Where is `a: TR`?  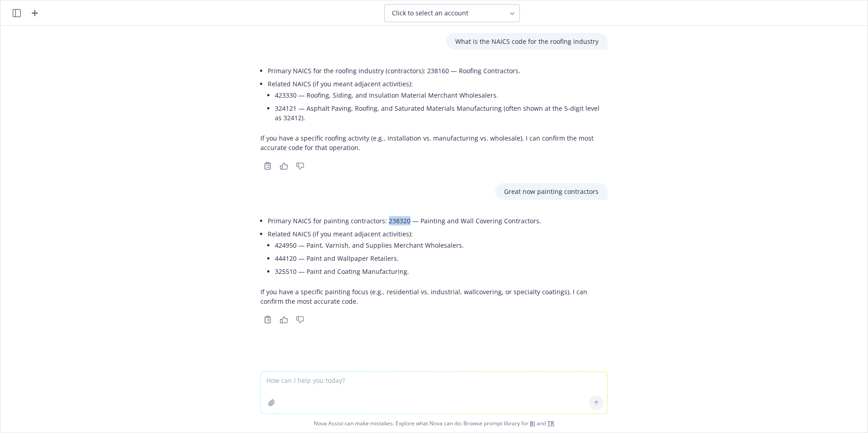
a: TR is located at coordinates (551, 423).